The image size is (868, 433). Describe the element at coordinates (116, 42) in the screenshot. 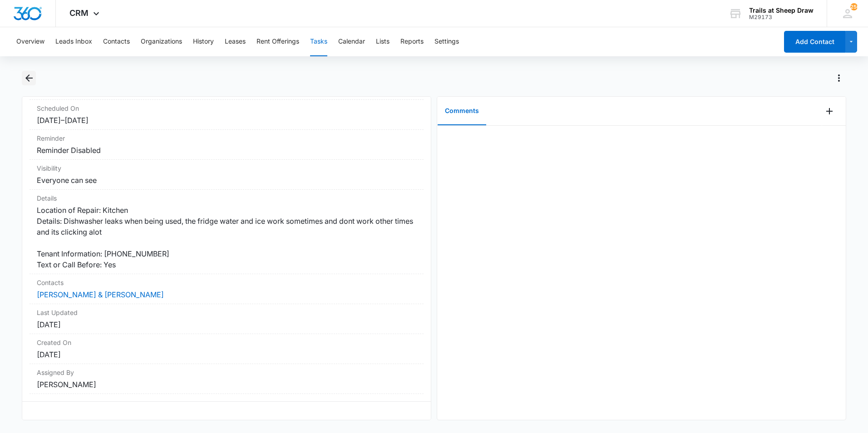

I see `button: Contacts` at that location.